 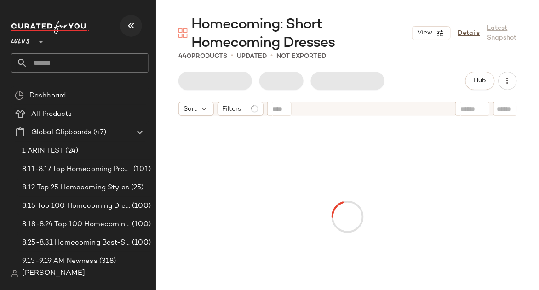 What do you see at coordinates (185, 56) in the screenshot?
I see `span: 440` at bounding box center [185, 56].